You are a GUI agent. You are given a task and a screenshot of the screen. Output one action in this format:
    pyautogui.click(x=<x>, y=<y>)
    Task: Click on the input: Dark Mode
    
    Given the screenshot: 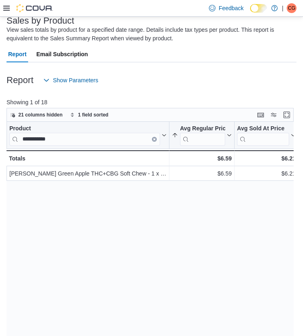 What is the action you would take?
    pyautogui.click(x=258, y=8)
    